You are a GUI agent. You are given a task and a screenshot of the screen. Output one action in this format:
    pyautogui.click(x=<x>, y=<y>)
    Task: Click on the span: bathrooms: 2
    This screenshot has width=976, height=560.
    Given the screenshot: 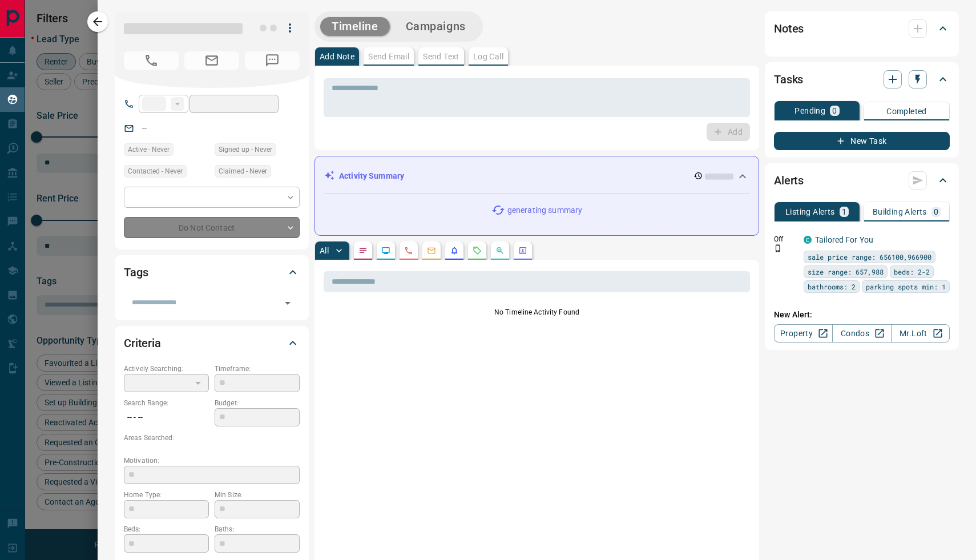 What is the action you would take?
    pyautogui.click(x=831, y=286)
    